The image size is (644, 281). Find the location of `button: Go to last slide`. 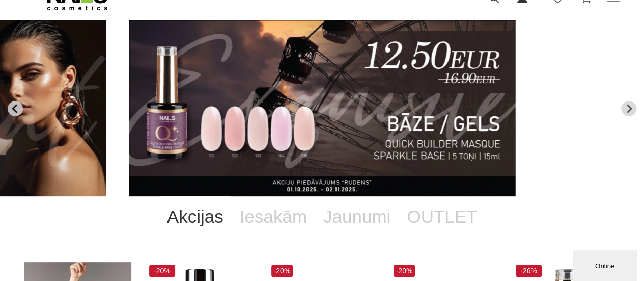

button: Go to last slide is located at coordinates (15, 109).